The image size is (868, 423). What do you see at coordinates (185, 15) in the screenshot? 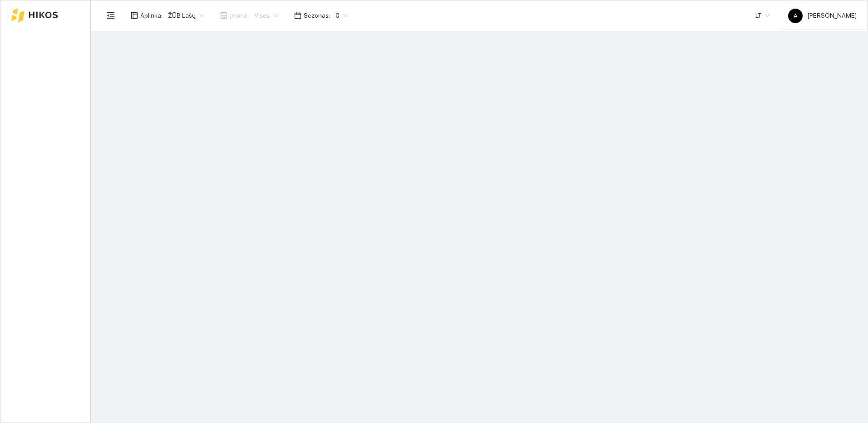
I see `span: ŽŪB Lašų` at bounding box center [185, 15].